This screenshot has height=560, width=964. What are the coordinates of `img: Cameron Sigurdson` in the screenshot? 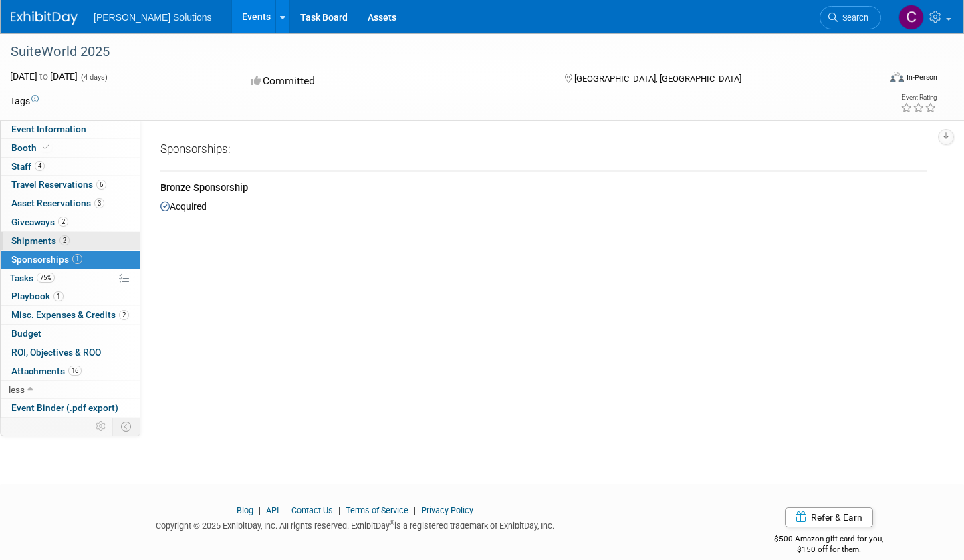 It's located at (912, 17).